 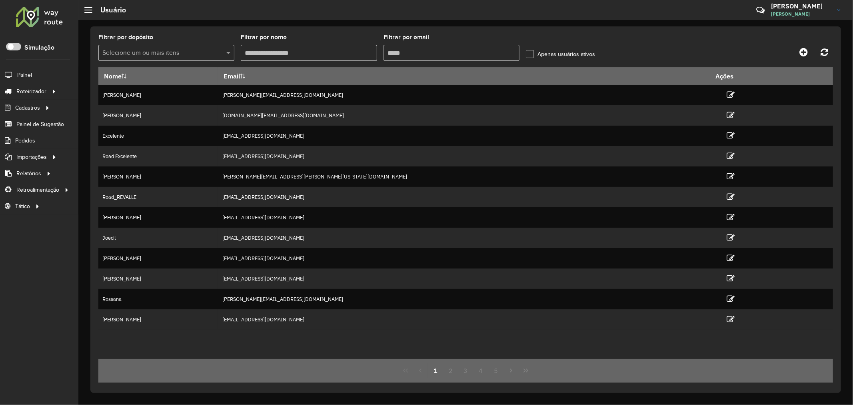 I want to click on span: Importações, so click(x=32, y=157).